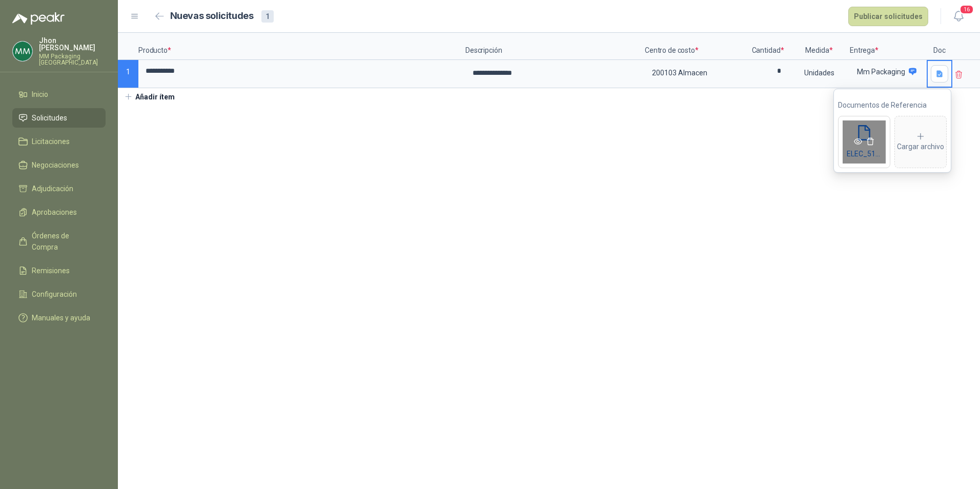 The image size is (980, 489). I want to click on a: Licitaciones, so click(59, 141).